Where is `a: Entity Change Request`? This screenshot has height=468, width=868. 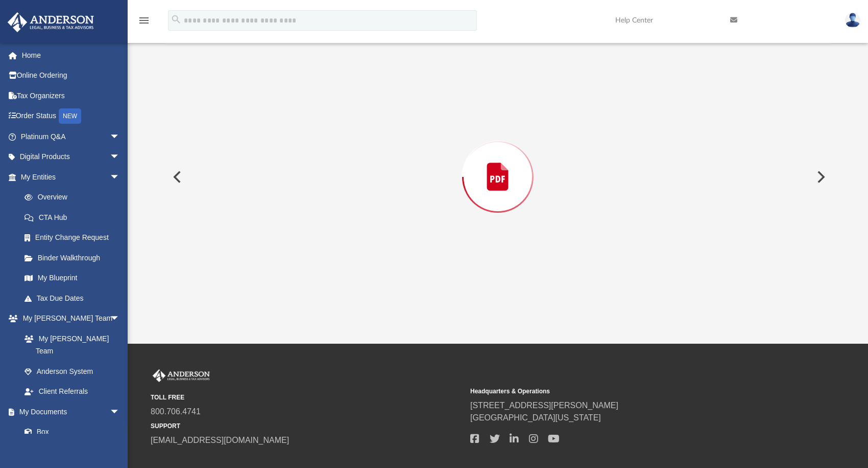
a: Entity Change Request is located at coordinates (75, 237).